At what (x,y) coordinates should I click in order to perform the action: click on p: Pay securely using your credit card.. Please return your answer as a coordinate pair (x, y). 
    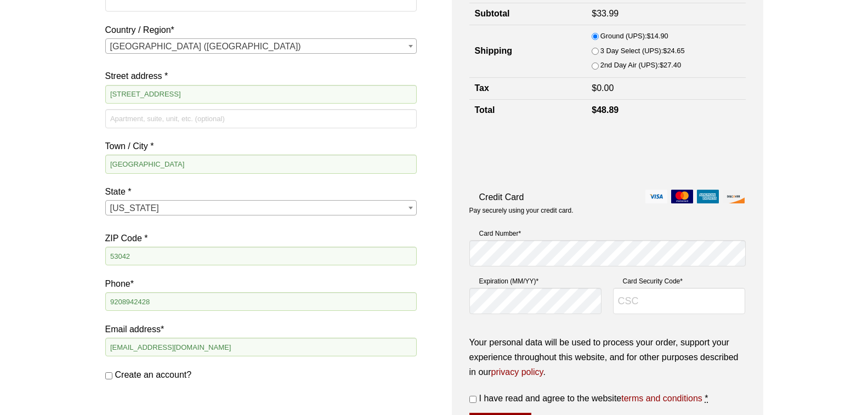
    Looking at the image, I should click on (607, 210).